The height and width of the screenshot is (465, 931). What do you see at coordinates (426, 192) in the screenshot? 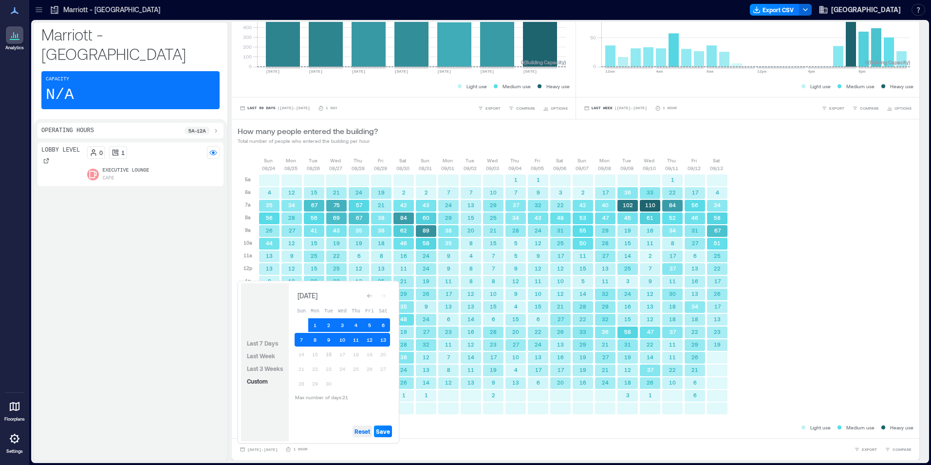
I see `text: 2` at bounding box center [426, 192].